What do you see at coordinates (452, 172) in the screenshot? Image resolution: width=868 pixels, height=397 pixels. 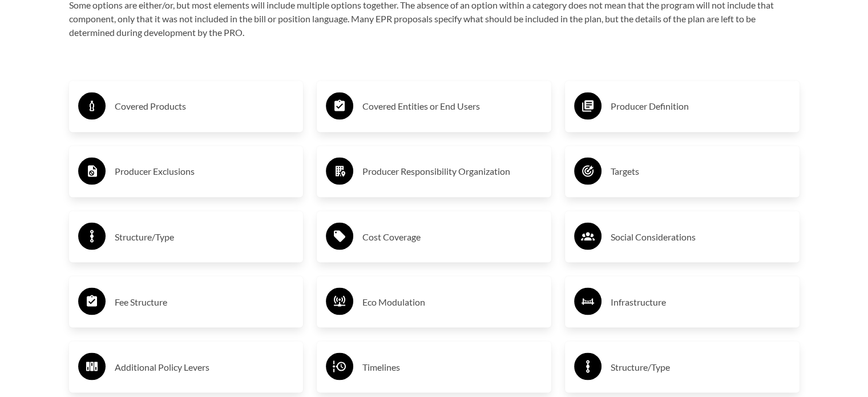 I see `h3: Producer Responsibility Organization` at bounding box center [452, 172].